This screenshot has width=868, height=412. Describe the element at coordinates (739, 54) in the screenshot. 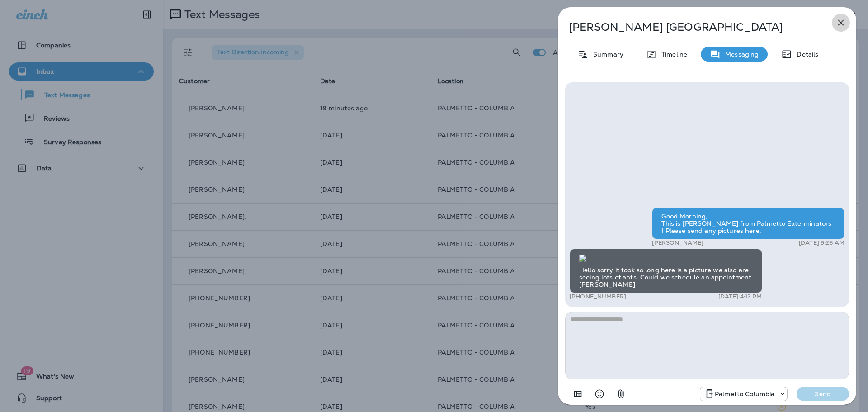

I see `p: Messaging` at that location.